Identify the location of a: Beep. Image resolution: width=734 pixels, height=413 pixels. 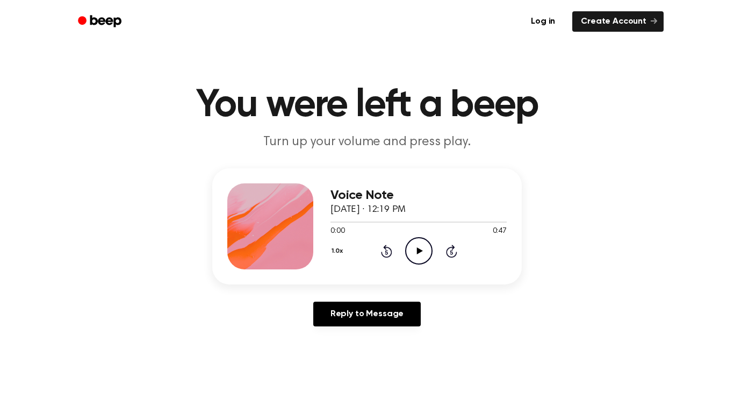
(100, 21).